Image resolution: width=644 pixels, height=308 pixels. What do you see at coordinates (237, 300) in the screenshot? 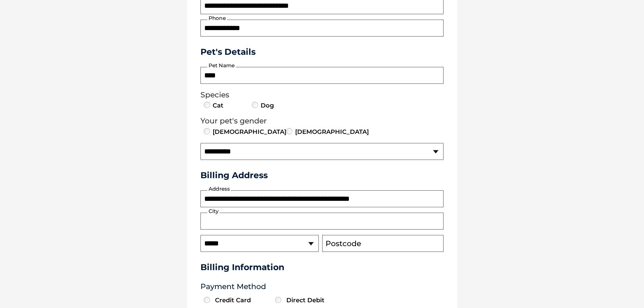
I see `label: Credit Card` at bounding box center [237, 300].